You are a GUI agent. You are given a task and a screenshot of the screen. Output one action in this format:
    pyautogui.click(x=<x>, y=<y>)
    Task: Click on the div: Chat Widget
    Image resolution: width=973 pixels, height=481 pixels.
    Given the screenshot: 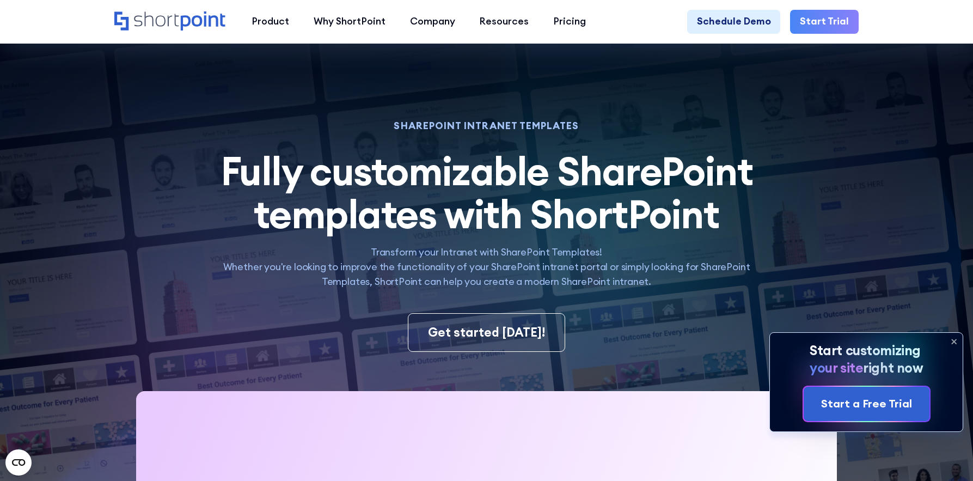 What is the action you would take?
    pyautogui.click(x=946, y=455)
    